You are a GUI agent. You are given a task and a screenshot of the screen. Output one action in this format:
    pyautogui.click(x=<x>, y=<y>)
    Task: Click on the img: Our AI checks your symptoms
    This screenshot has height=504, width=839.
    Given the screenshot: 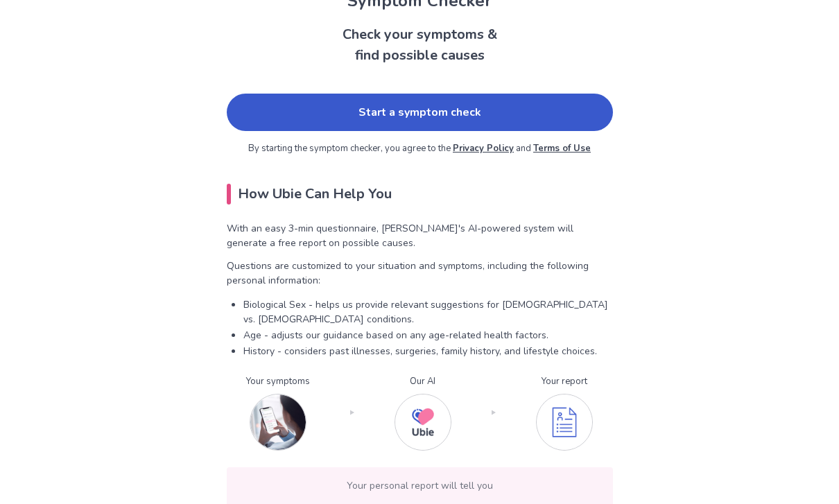 What is the action you would take?
    pyautogui.click(x=423, y=423)
    